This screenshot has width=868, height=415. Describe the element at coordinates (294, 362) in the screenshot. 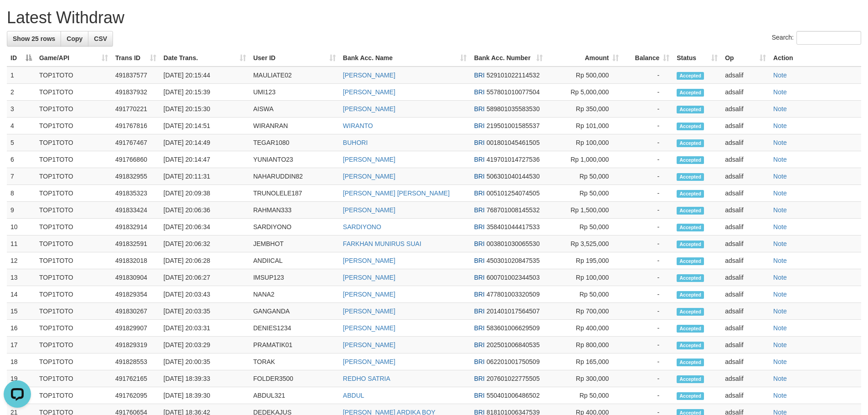

I see `td: TORAK` at that location.